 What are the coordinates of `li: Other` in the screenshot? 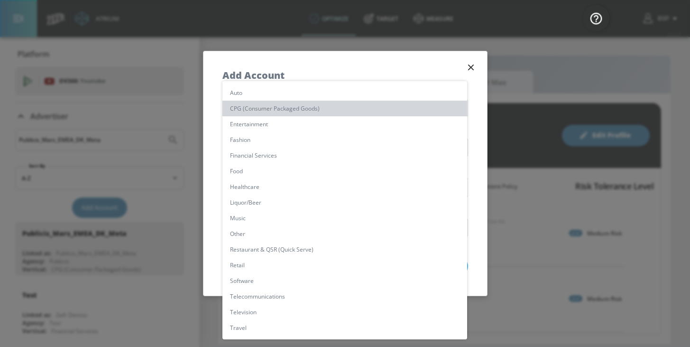 It's located at (345, 233).